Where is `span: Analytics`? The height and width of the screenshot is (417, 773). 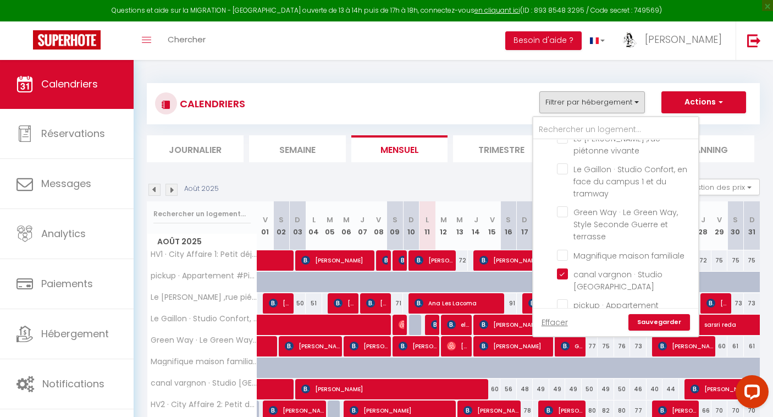
span: Analytics is located at coordinates (63, 233).